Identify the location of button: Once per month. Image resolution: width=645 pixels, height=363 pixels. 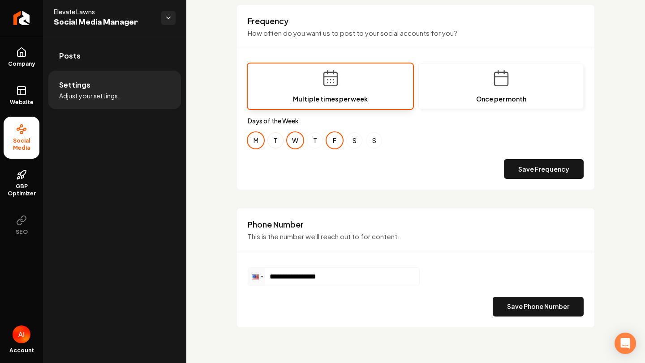
(500, 86).